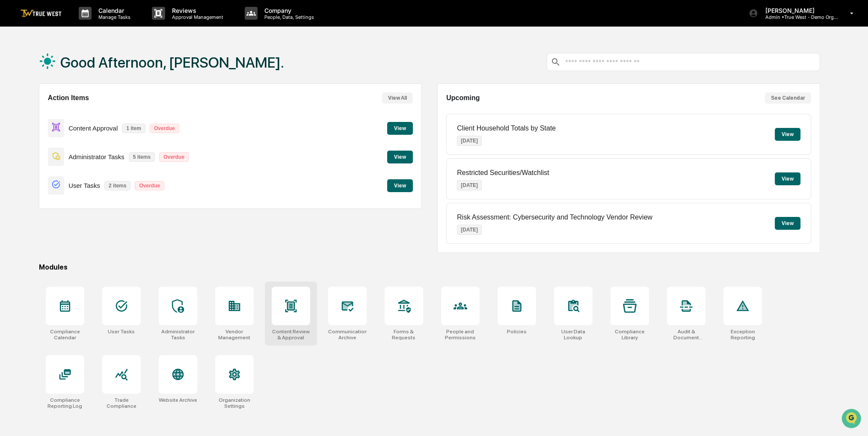  I want to click on h2: Action Items, so click(69, 98).